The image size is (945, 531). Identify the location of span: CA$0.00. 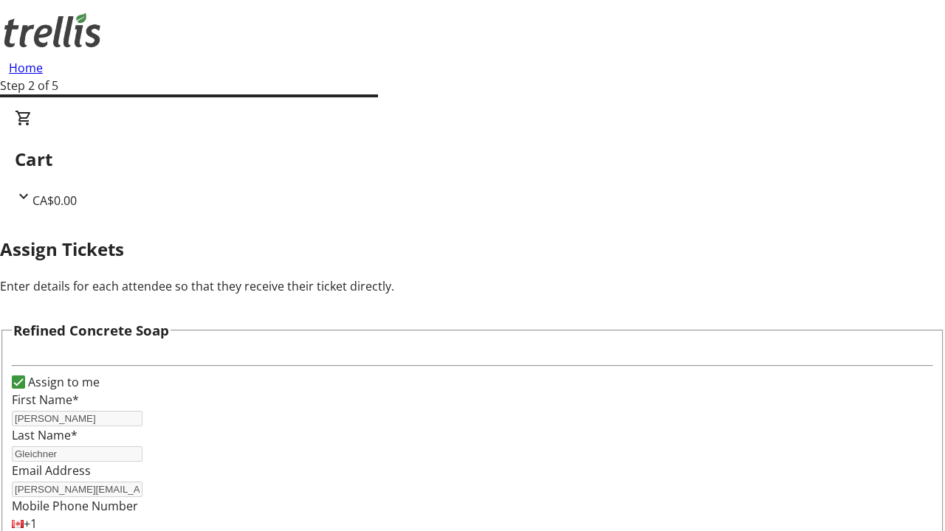
(55, 201).